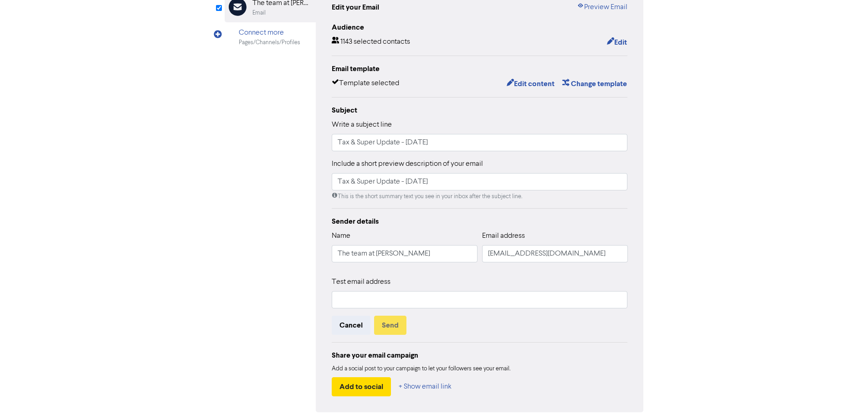 Image resolution: width=868 pixels, height=415 pixels. I want to click on div: Template selected, so click(365, 84).